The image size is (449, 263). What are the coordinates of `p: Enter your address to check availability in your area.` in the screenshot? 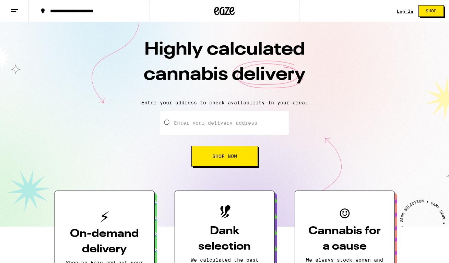 It's located at (224, 103).